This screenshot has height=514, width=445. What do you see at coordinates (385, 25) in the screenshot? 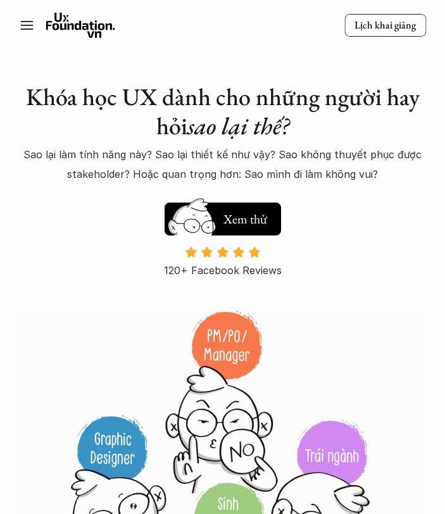
I see `a: Lịch khai giảng` at bounding box center [385, 25].